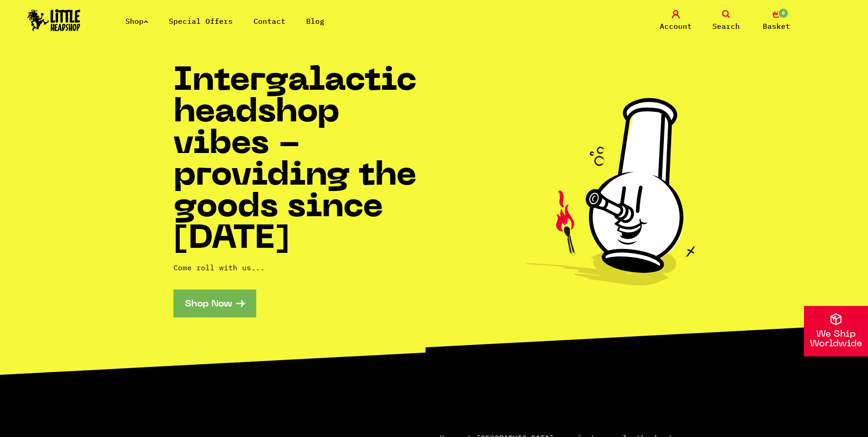  What do you see at coordinates (777, 21) in the screenshot?
I see `a: 0 Basket` at bounding box center [777, 21].